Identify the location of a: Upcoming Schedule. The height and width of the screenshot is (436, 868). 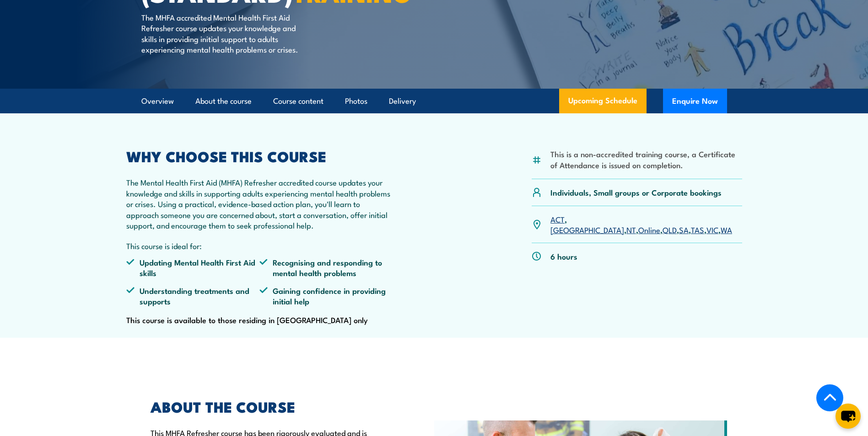
(603, 101).